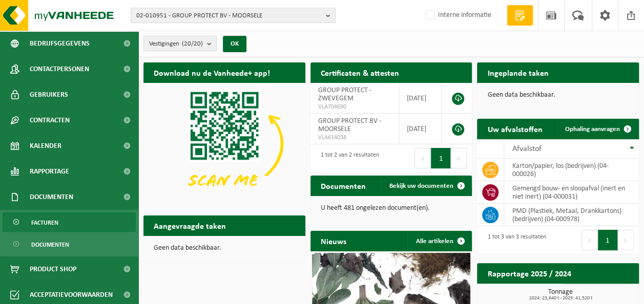 The image size is (644, 304). Describe the element at coordinates (571, 170) in the screenshot. I see `td: karton/papier, los (bedrijven) (04-000026)` at that location.